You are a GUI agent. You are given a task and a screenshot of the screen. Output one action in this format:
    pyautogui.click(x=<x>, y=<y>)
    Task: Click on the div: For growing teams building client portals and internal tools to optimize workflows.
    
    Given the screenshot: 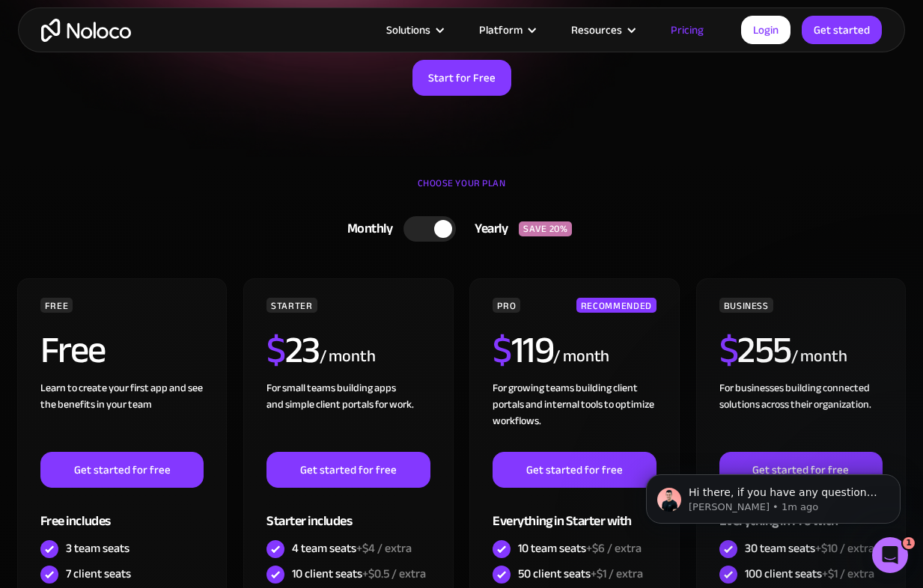 What is the action you would take?
    pyautogui.click(x=574, y=415)
    